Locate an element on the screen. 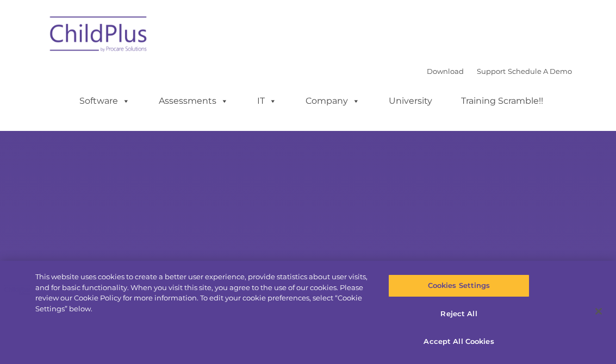  button: Close is located at coordinates (599, 311).